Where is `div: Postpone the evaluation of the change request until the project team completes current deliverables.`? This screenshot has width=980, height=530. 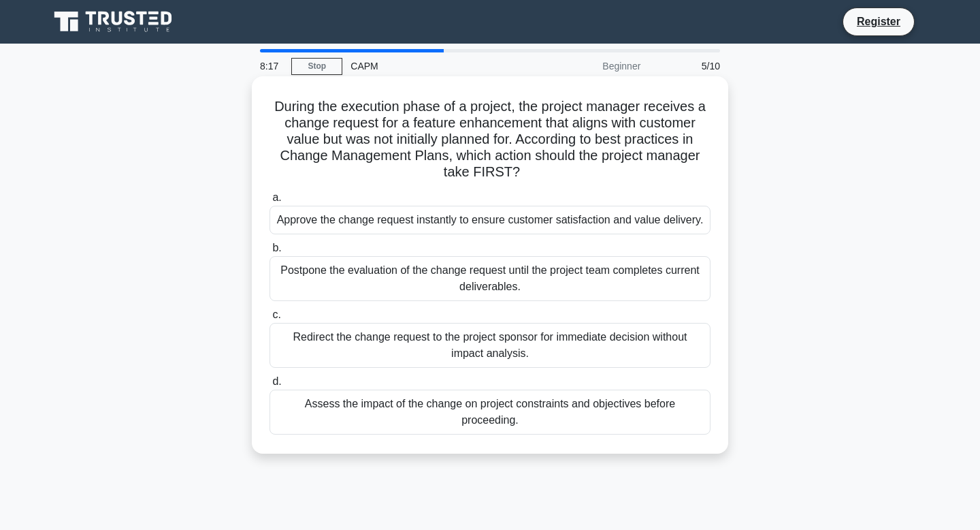
div: Postpone the evaluation of the change request until the project team completes current deliverables. is located at coordinates (490, 279).